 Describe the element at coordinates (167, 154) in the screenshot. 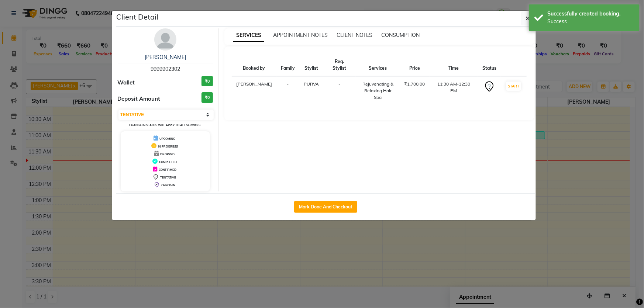

I see `span: DROPPED` at that location.